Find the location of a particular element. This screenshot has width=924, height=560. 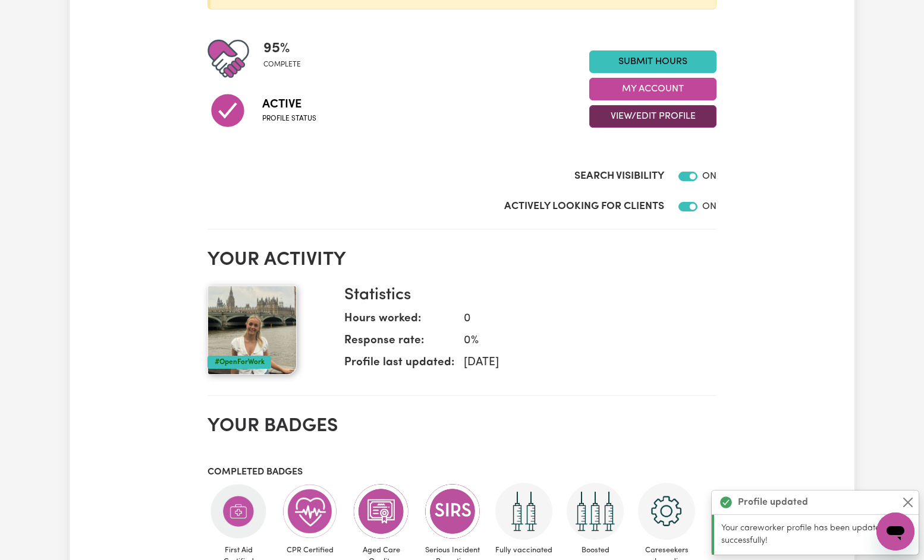

img: CS Academy: Careseekers Onboarding course completed is located at coordinates (667, 511).